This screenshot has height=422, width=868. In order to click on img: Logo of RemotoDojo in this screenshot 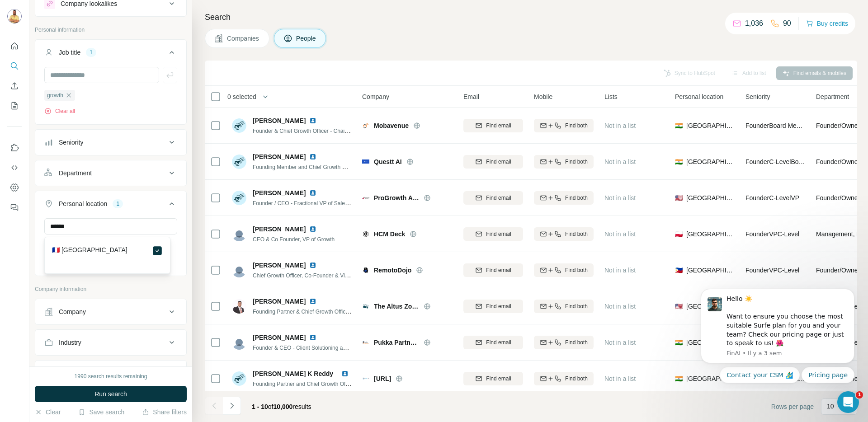, I will do `click(365, 270)`.